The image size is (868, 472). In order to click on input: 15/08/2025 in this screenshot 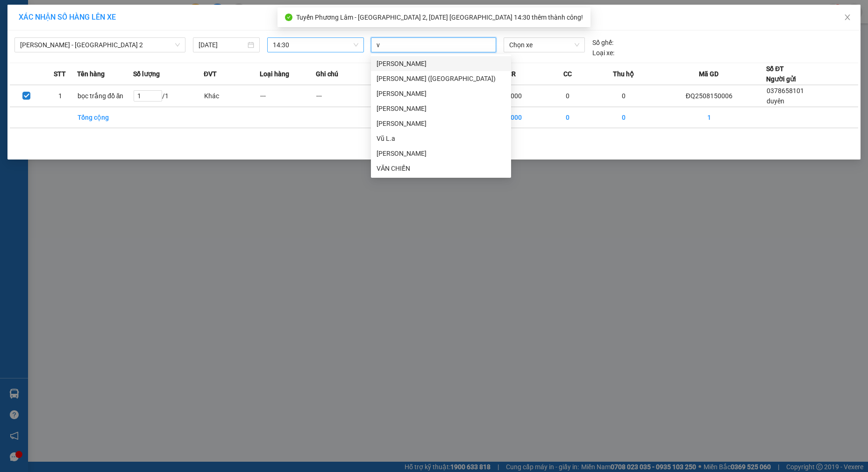, I will do `click(222, 45)`.